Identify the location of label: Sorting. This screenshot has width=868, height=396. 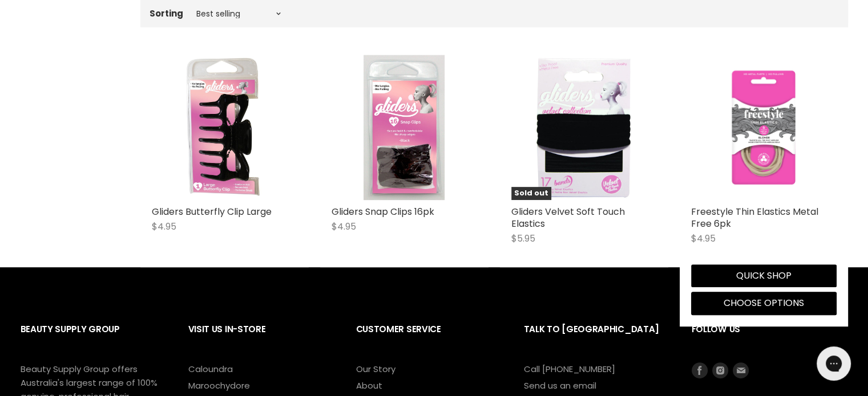
(166, 13).